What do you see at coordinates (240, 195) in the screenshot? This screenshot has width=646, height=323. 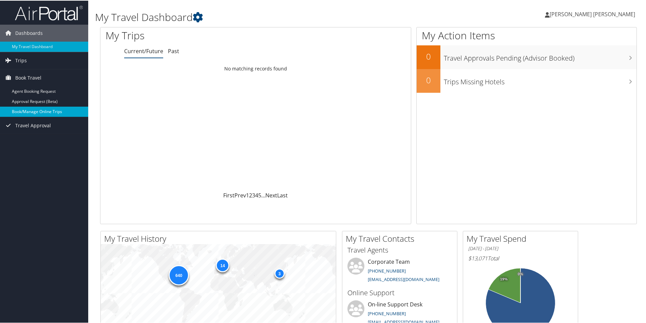 I see `a: Prev` at bounding box center [240, 195].